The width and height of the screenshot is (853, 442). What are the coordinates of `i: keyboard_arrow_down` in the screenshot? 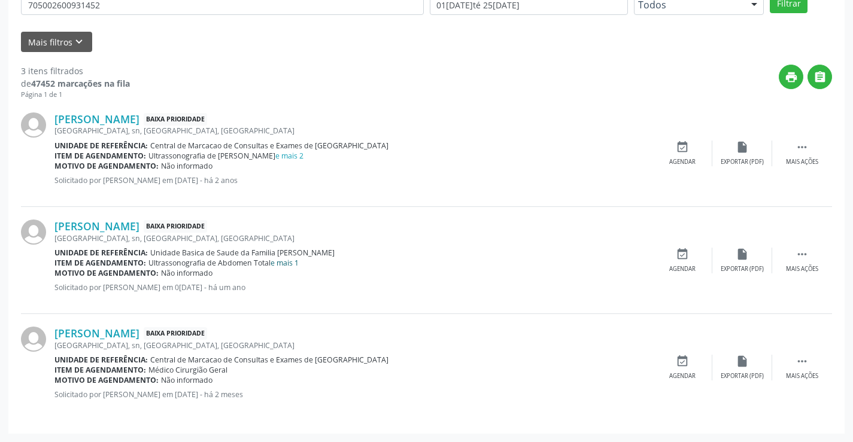 It's located at (79, 42).